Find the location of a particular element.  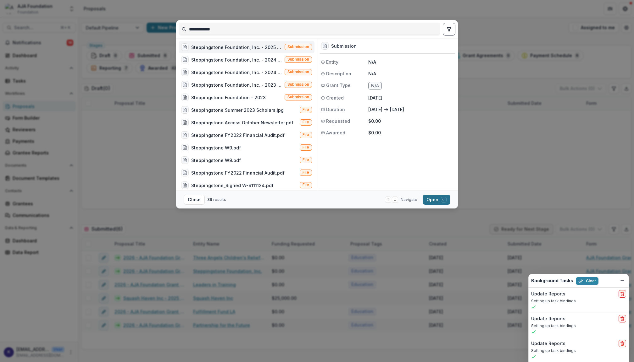

div: Steppingstone_Signed W-9111124.pdf is located at coordinates (232, 185).